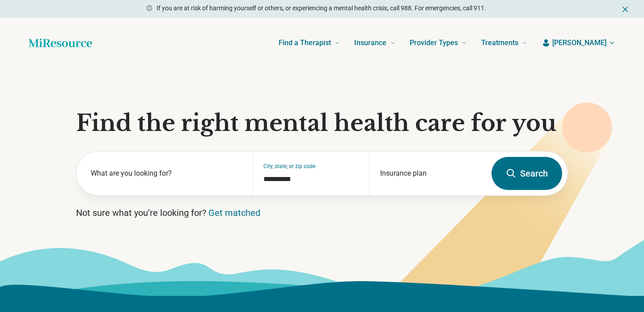 Image resolution: width=644 pixels, height=312 pixels. Describe the element at coordinates (234, 213) in the screenshot. I see `a: Get matched` at that location.